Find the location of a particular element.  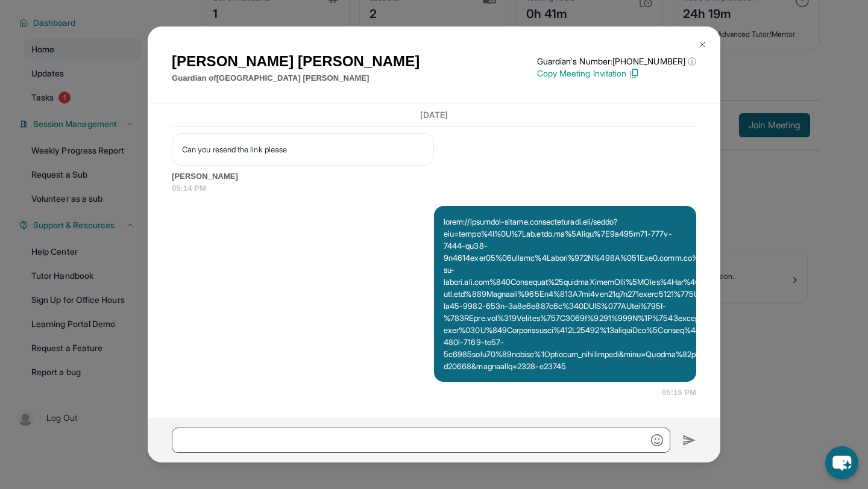

p: Can you resend the link please is located at coordinates (302, 149).